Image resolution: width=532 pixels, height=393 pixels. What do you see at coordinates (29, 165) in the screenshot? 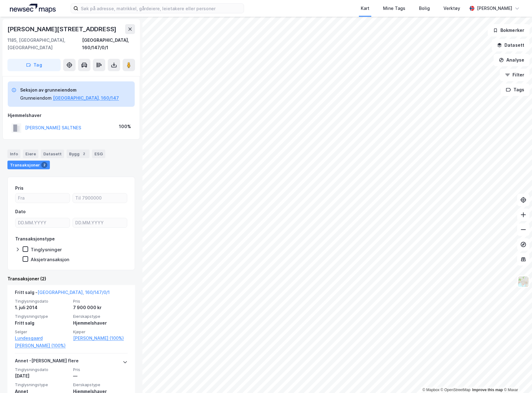
I see `div: Transaksjoner` at bounding box center [29, 165].